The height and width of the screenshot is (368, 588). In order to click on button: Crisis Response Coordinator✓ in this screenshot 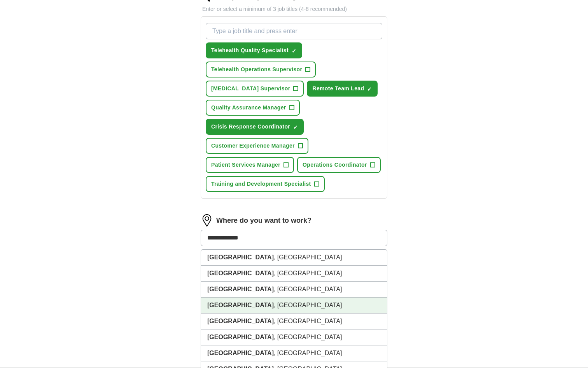, I will do `click(255, 126)`.